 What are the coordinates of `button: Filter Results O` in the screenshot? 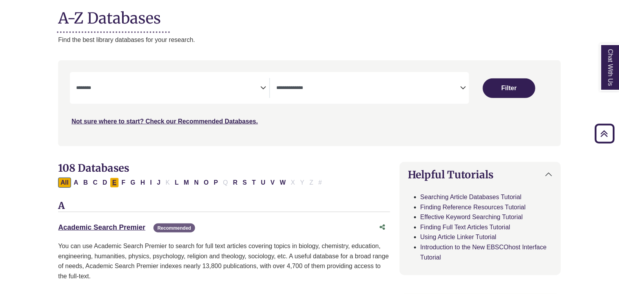 It's located at (206, 183).